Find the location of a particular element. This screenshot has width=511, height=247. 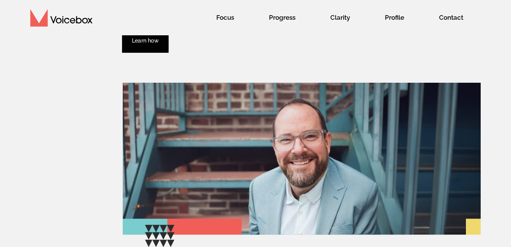

span: Contact is located at coordinates (451, 17).